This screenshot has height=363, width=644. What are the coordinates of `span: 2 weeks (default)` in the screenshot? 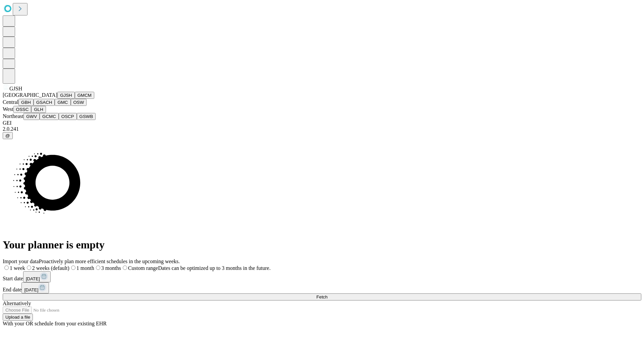 It's located at (51, 268).